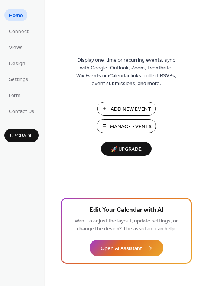 The image size is (208, 286). What do you see at coordinates (19, 80) in the screenshot?
I see `span: Settings` at bounding box center [19, 80].